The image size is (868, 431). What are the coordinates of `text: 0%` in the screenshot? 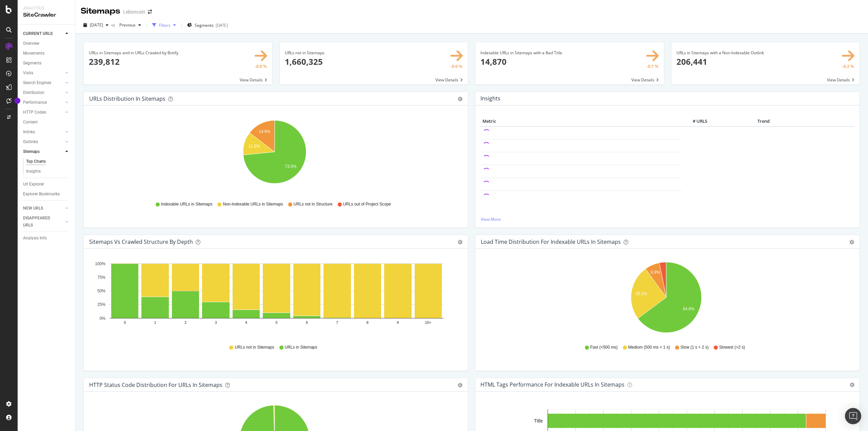 It's located at (103, 318).